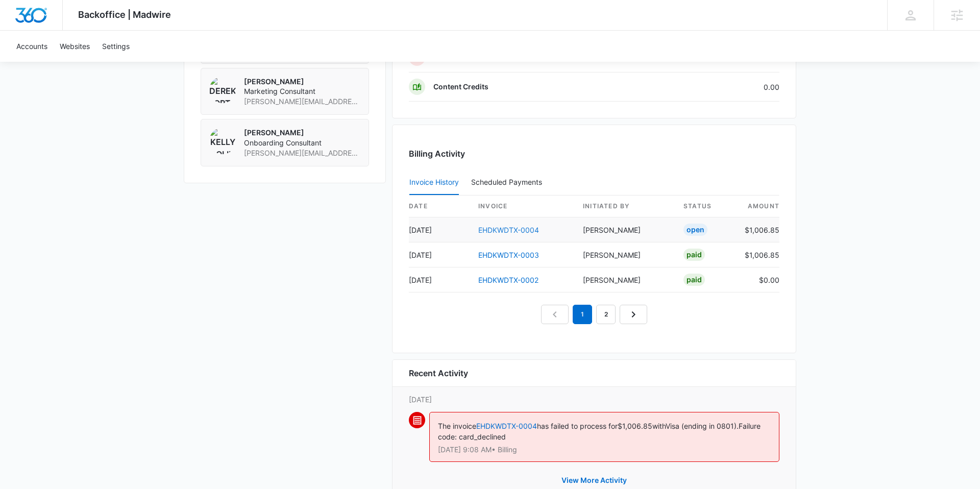 This screenshot has height=489, width=980. I want to click on div: Open, so click(695, 230).